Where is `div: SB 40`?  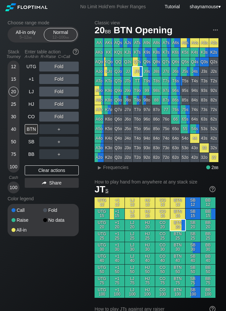 div: SB 40 is located at coordinates (192, 258).